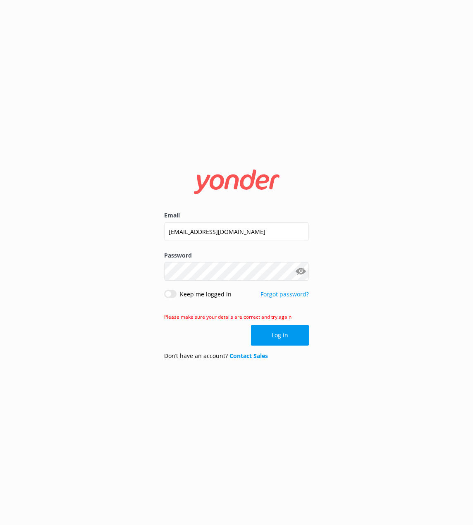 Image resolution: width=473 pixels, height=525 pixels. What do you see at coordinates (280, 335) in the screenshot?
I see `button: Log in` at bounding box center [280, 335].